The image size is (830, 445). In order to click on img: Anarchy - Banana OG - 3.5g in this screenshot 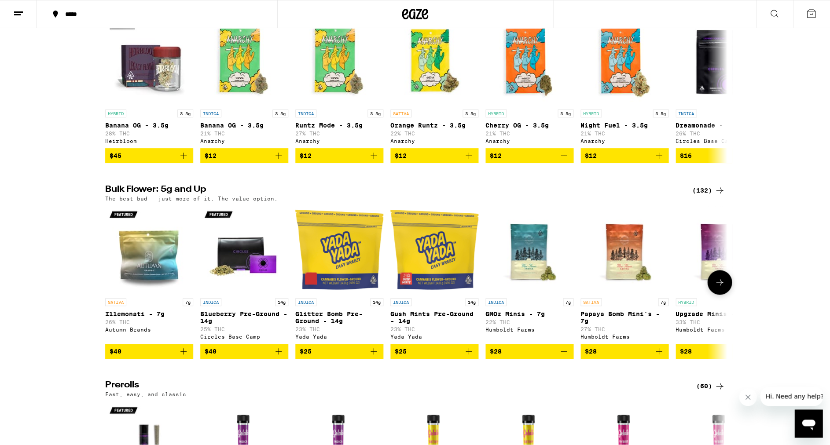, I will do `click(244, 61)`.